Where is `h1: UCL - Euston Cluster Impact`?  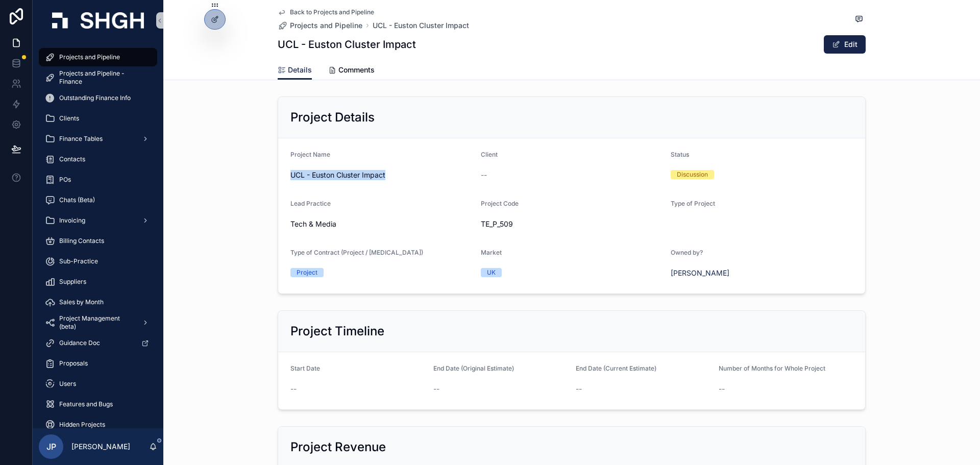 h1: UCL - Euston Cluster Impact is located at coordinates (346, 44).